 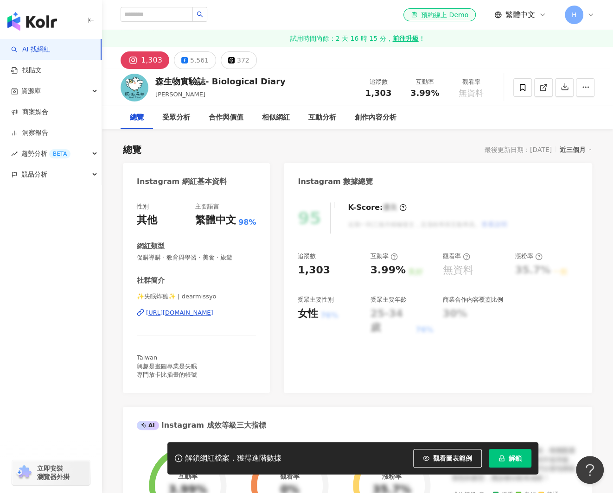 What do you see at coordinates (199, 60) in the screenshot?
I see `div: 5,561` at bounding box center [199, 60].